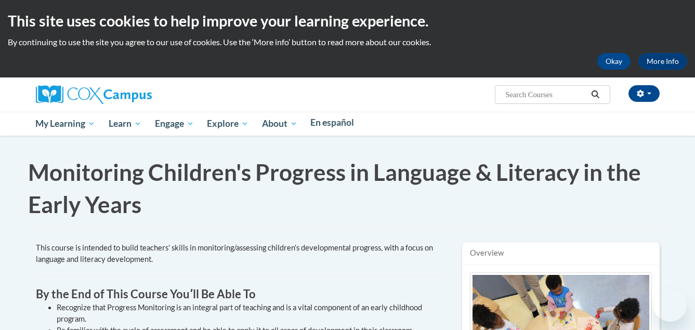  What do you see at coordinates (228, 124) in the screenshot?
I see `a: Explore` at bounding box center [228, 124].